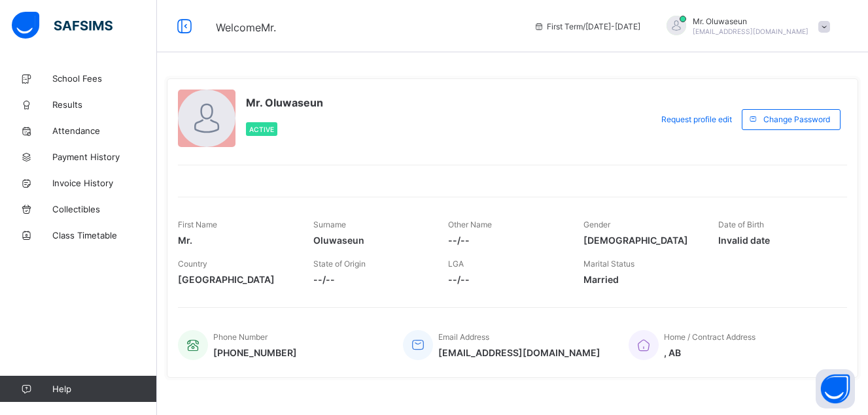 This screenshot has width=868, height=415. What do you see at coordinates (105, 235) in the screenshot?
I see `span: Class Timetable` at bounding box center [105, 235].